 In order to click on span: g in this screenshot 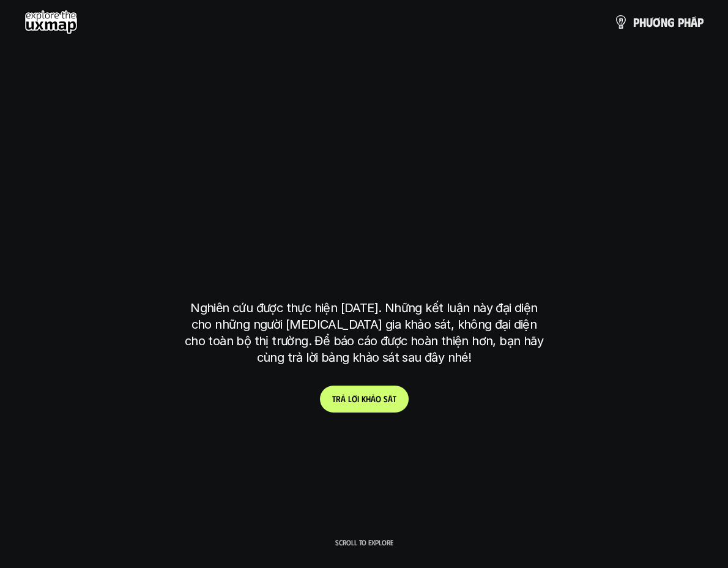, I will do `click(671, 22)`.